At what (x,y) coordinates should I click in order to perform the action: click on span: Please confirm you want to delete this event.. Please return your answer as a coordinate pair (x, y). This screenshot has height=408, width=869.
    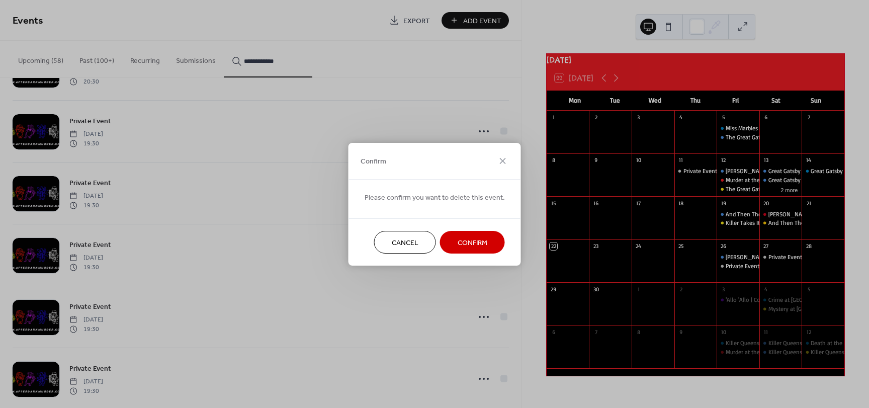
    Looking at the image, I should click on (434, 197).